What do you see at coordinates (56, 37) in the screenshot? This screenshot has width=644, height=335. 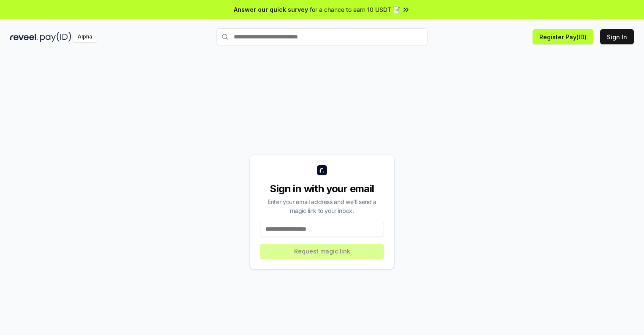 I see `img: pay_id` at bounding box center [56, 37].